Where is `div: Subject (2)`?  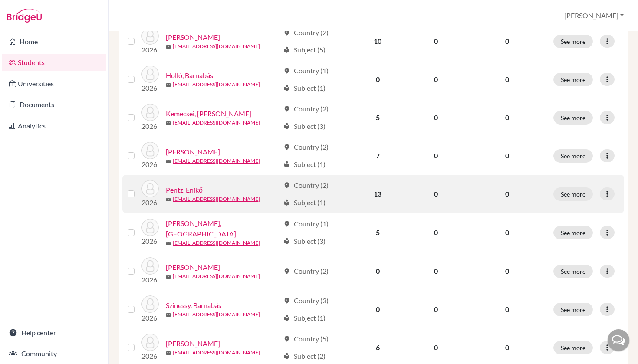 div: Subject (2) is located at coordinates (304, 356).